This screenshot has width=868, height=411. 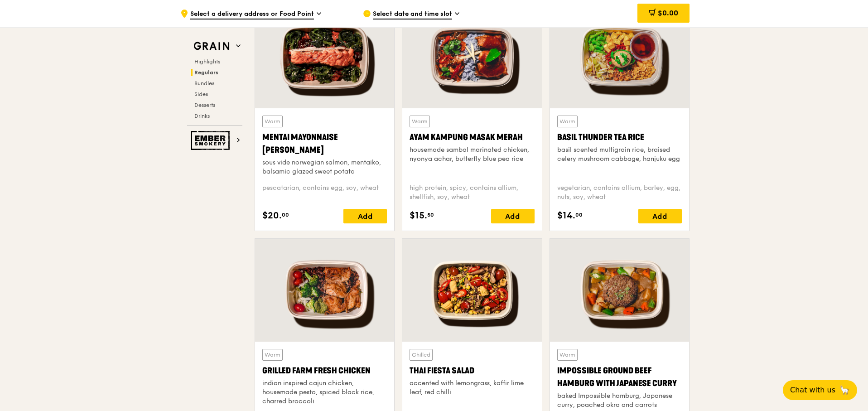 I want to click on div: Thai Fiesta Salad, so click(x=471, y=370).